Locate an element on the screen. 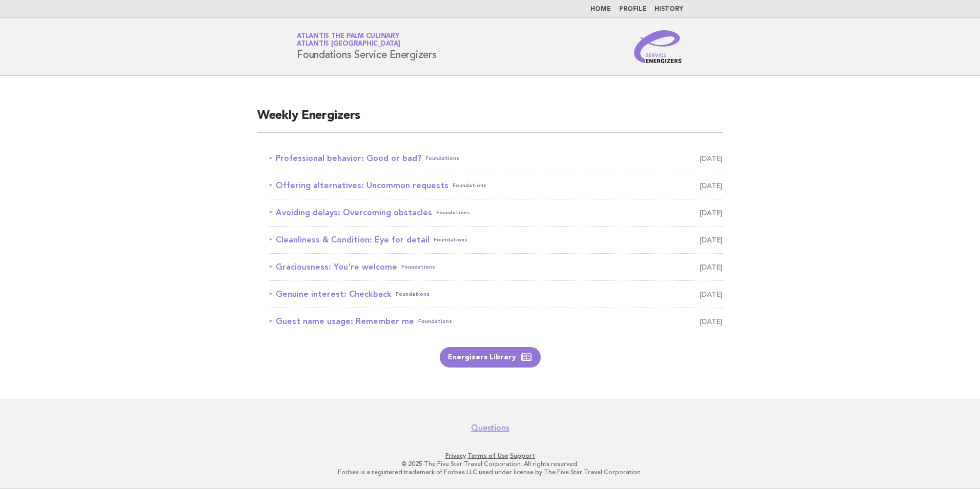 The image size is (980, 489). a: Energizers Library is located at coordinates (490, 357).